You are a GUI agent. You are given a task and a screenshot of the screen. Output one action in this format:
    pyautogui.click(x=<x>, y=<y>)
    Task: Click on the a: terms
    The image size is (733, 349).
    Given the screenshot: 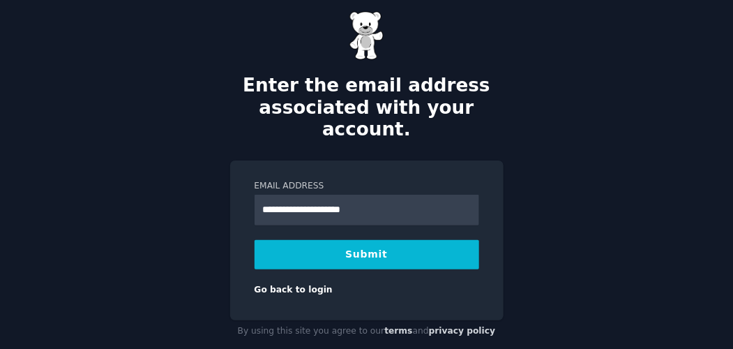 What is the action you would take?
    pyautogui.click(x=398, y=331)
    